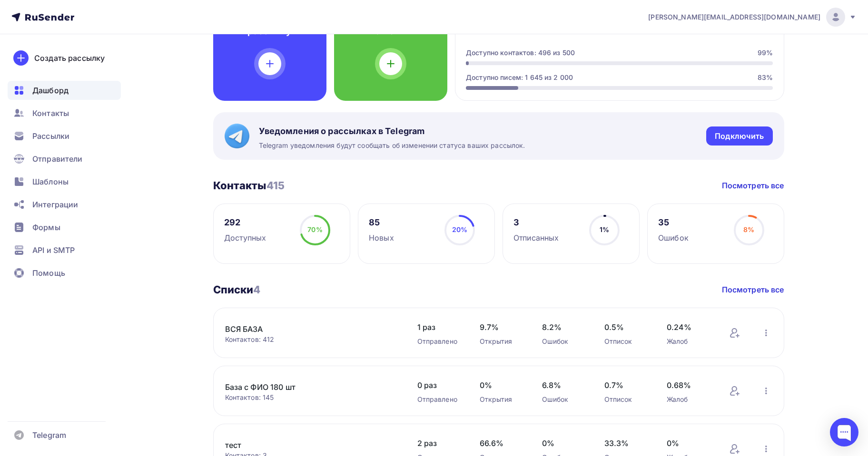 This screenshot has width=868, height=456. I want to click on div: 99%, so click(766, 53).